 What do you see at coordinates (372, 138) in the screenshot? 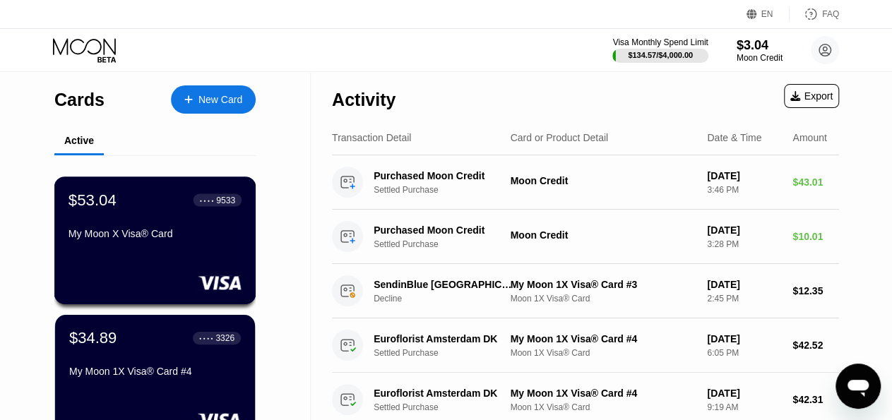
I see `div: Transaction Detail` at bounding box center [372, 138].